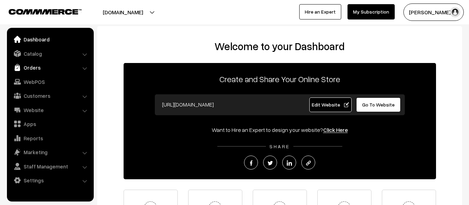  I want to click on img: user, so click(456, 12).